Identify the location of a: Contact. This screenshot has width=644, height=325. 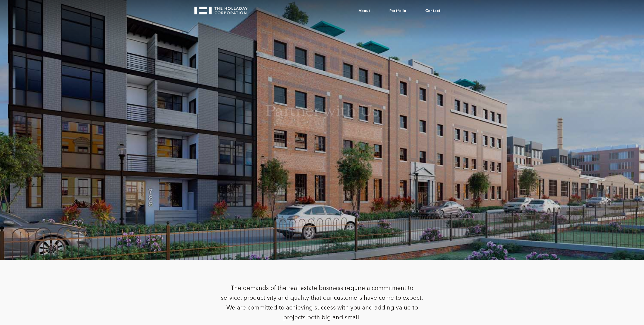
(433, 11).